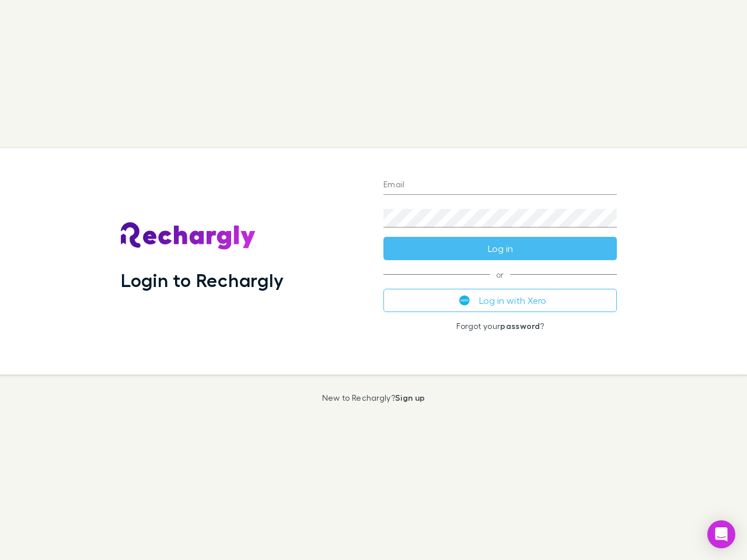 The image size is (747, 560). What do you see at coordinates (721, 534) in the screenshot?
I see `div: Open Intercom Messenger` at bounding box center [721, 534].